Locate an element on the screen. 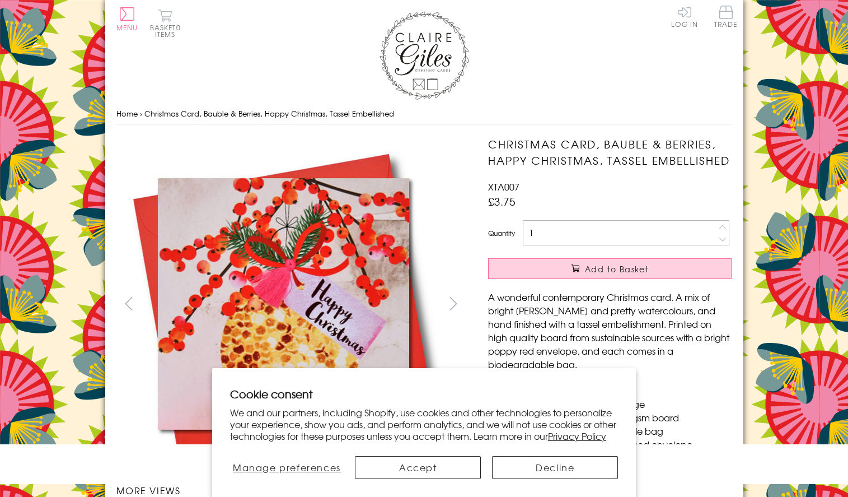 The height and width of the screenshot is (497, 848). h1: Christmas Card, Bauble & Berries, Happy Christmas, Tassel Embellished is located at coordinates (610, 152).